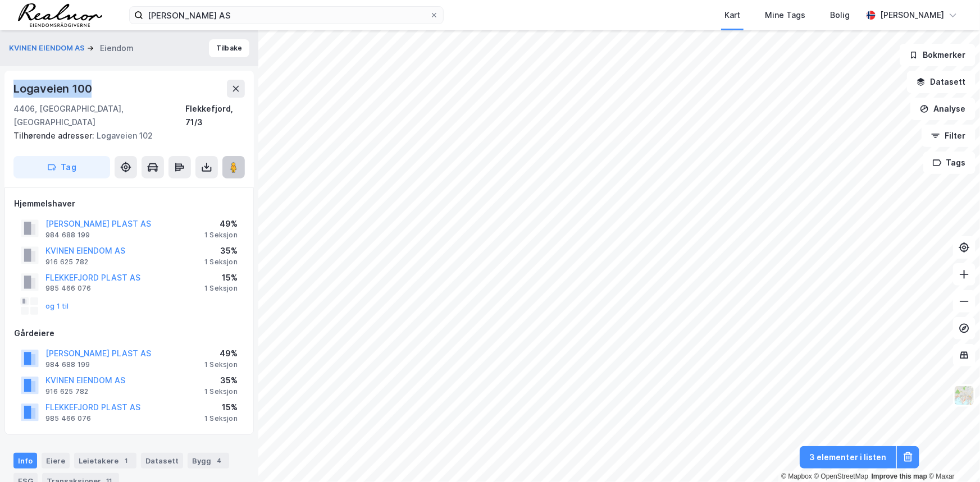 This screenshot has width=980, height=482. What do you see at coordinates (899, 477) in the screenshot?
I see `a: Improve this map` at bounding box center [899, 477].